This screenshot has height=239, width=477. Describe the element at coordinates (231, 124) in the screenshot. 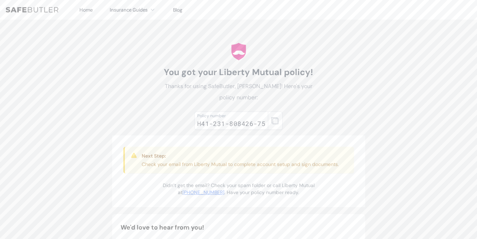

I see `div: H41-231-808426-75` at that location.